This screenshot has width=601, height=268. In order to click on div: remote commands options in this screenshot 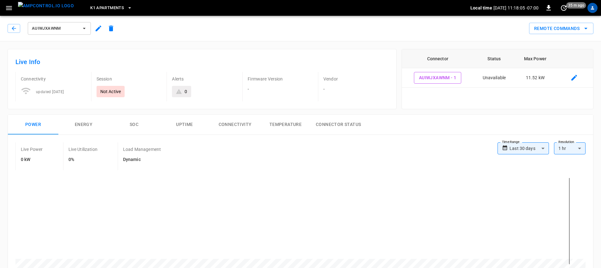, I will do `click(561, 28)`.